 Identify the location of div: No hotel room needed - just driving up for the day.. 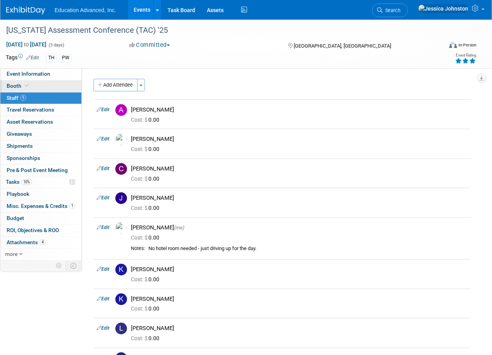
(308, 248).